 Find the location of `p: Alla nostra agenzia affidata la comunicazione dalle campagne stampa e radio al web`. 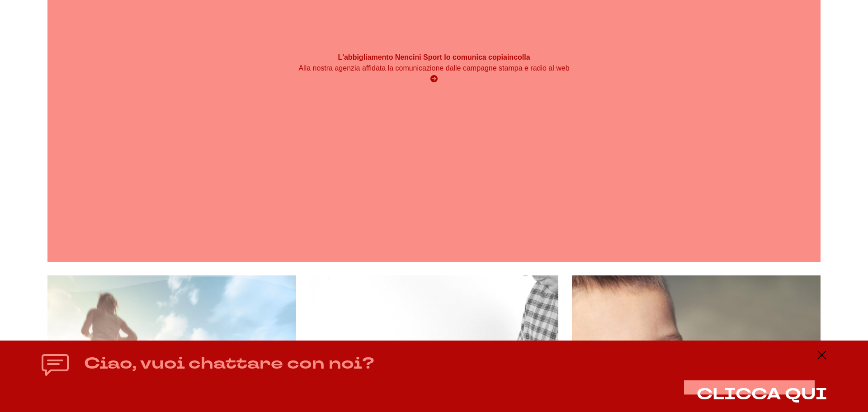

p: Alla nostra agenzia affidata la comunicazione dalle campagne stampa e radio al web is located at coordinates (434, 68).